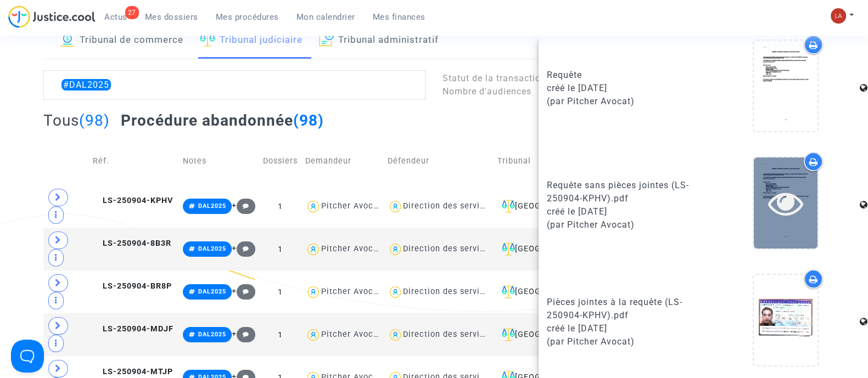 This screenshot has width=868, height=378. Describe the element at coordinates (280, 161) in the screenshot. I see `td: Dossiers` at that location.